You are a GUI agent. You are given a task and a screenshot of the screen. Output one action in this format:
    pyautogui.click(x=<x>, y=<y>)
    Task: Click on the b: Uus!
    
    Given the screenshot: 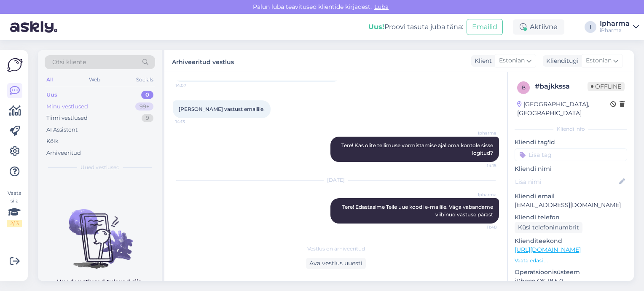 What is the action you would take?
    pyautogui.click(x=376, y=27)
    